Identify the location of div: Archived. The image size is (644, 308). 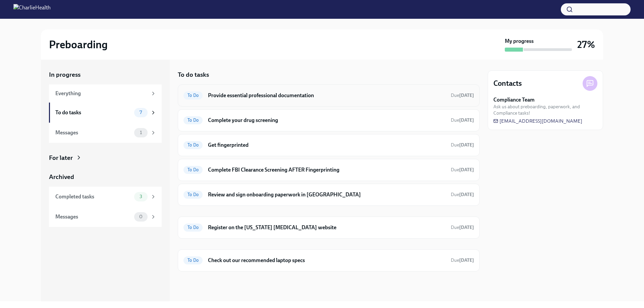
(105, 177).